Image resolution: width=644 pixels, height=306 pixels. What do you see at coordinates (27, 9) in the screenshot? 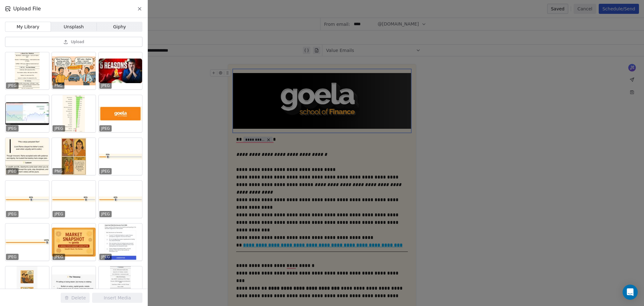
I see `span: Upload File` at bounding box center [27, 9].